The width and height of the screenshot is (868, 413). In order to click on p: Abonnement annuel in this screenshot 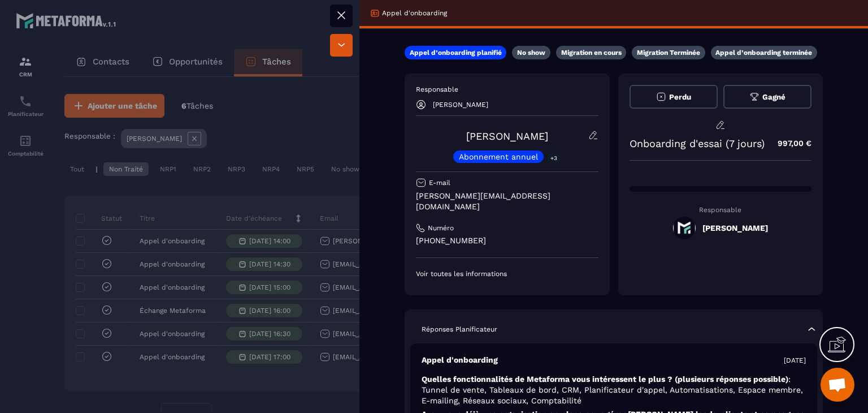, I will do `click(499, 157)`.